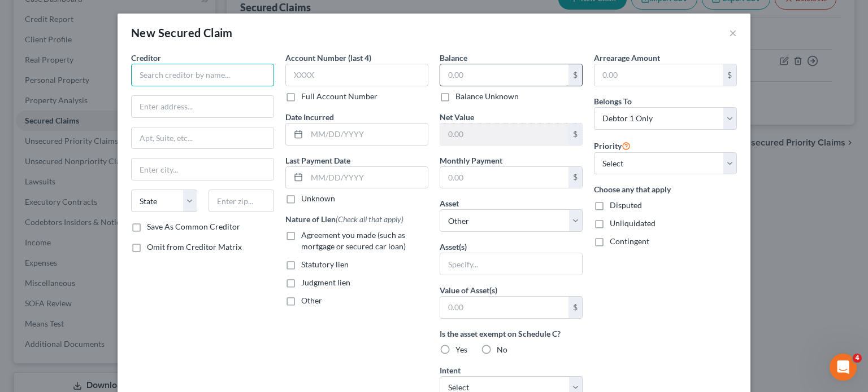  What do you see at coordinates (453, 247) in the screenshot?
I see `label: Asset(s)` at bounding box center [453, 247].